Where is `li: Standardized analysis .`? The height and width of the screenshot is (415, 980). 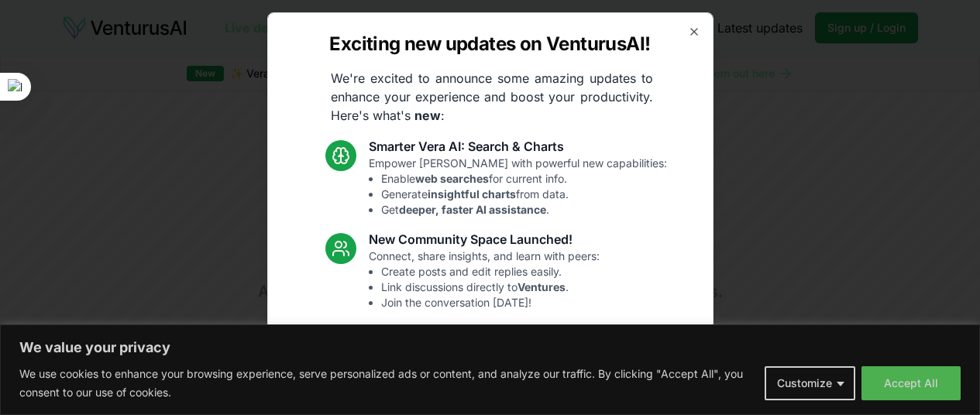
li: Standardized analysis . is located at coordinates (500, 365).